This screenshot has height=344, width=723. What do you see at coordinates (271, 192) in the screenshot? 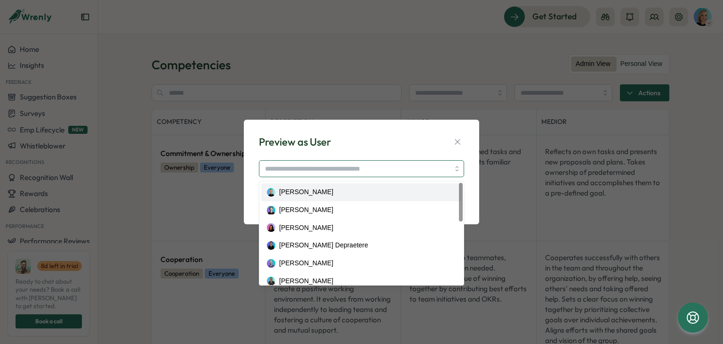
I see `img: Arthur Vogel` at bounding box center [271, 192].